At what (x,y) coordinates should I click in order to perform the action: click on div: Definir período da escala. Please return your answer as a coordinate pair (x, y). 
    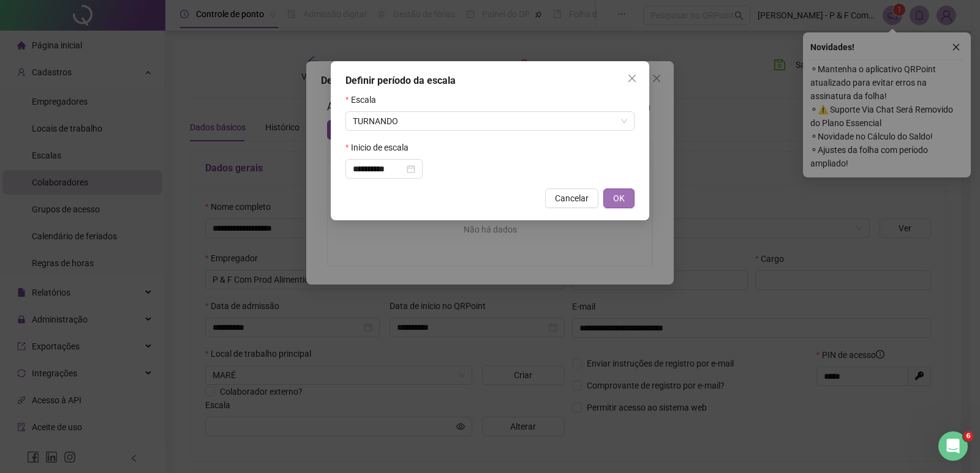
    Looking at the image, I should click on (490, 81).